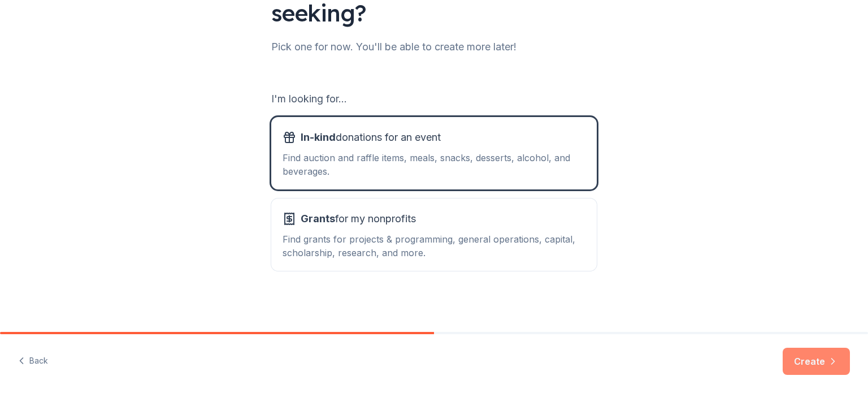 This screenshot has width=868, height=393. I want to click on span: donations for an event, so click(371, 137).